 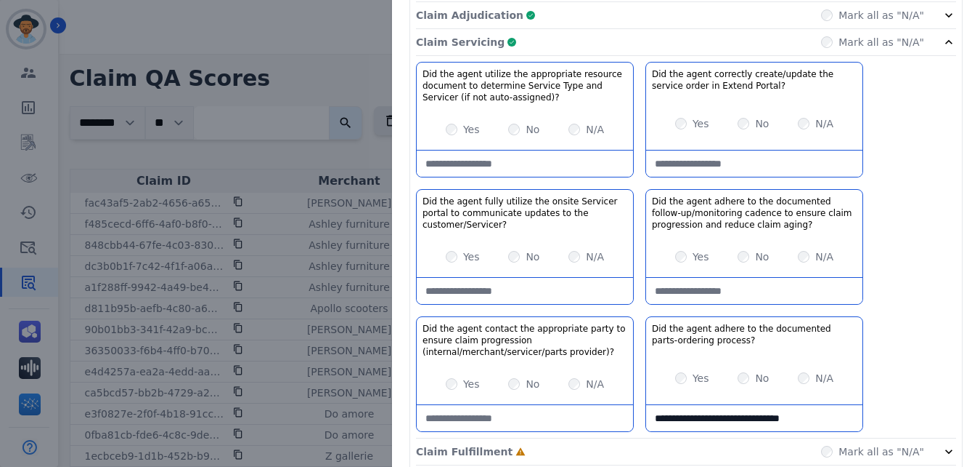 What do you see at coordinates (470, 16) in the screenshot?
I see `p: Claim Adjudication` at bounding box center [470, 16].